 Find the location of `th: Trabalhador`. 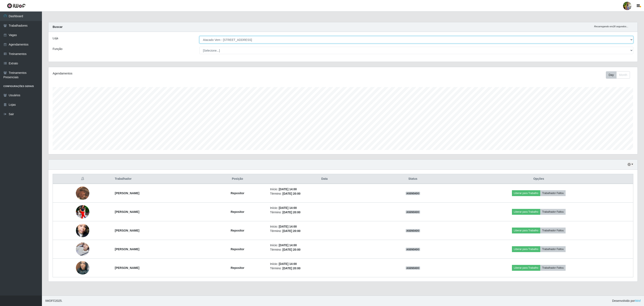

th: Trabalhador is located at coordinates (160, 179).